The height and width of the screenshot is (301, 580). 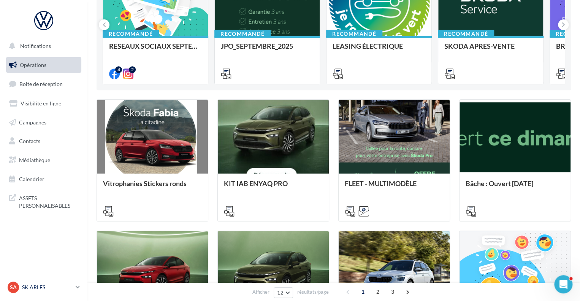 I want to click on div: 4, so click(x=119, y=70).